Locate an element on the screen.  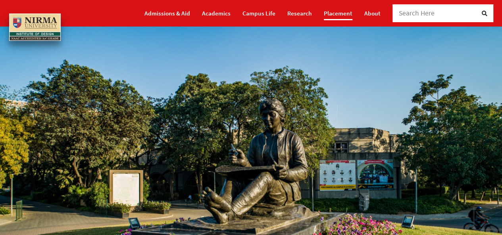
a: About is located at coordinates (372, 13).